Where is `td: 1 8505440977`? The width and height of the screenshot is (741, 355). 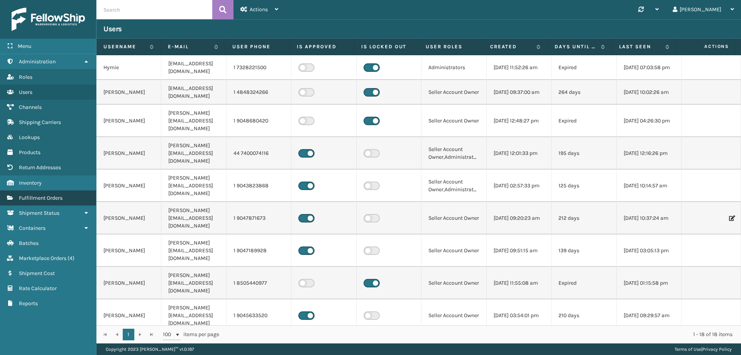 td: 1 8505440977 is located at coordinates (259, 283).